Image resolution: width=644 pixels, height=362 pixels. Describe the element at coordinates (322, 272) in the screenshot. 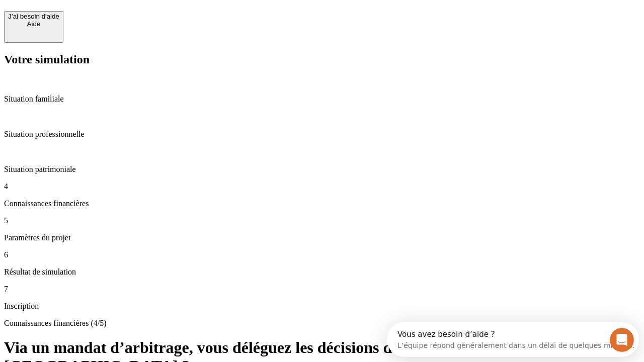

I see `p: Résultat de simulation` at that location.